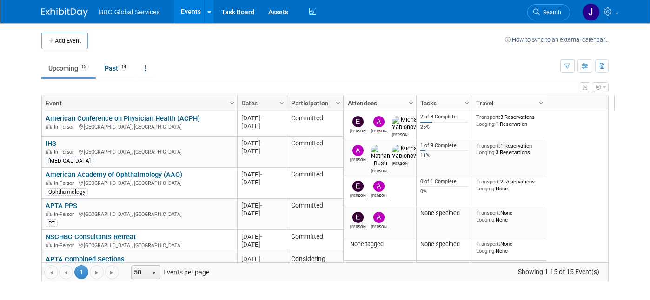 Image resolution: width=650 pixels, height=300 pixels. Describe the element at coordinates (509, 216) in the screenshot. I see `div: None None` at that location.